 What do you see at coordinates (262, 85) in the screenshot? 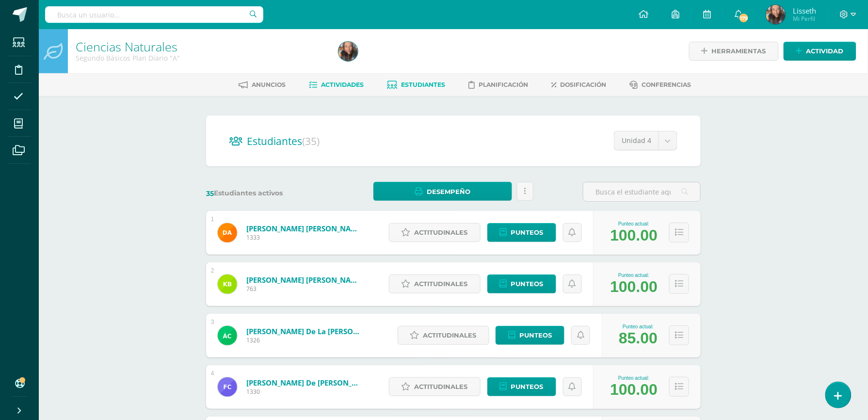
I see `a: Anuncios` at bounding box center [262, 85].